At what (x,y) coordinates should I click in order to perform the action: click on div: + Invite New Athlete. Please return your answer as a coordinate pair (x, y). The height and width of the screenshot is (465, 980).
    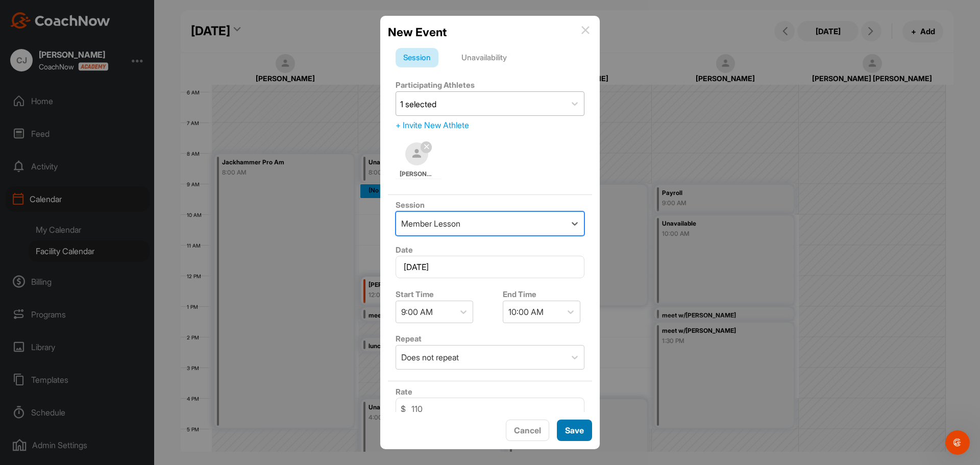
    Looking at the image, I should click on (490, 125).